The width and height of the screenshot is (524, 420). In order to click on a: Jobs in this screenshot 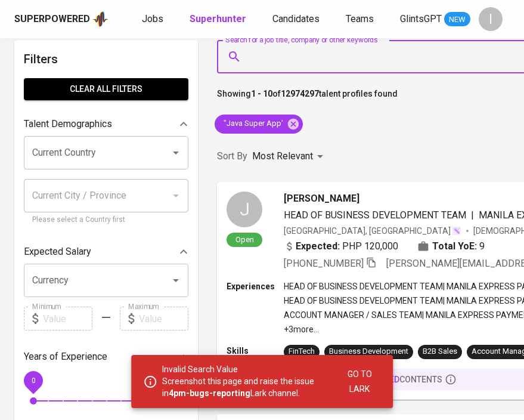, I will do `click(154, 19)`.